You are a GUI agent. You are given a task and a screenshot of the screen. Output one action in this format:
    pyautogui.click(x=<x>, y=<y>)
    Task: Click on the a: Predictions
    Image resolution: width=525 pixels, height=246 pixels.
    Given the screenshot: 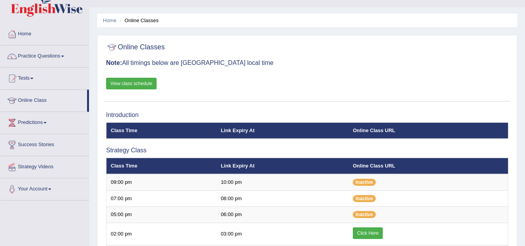 What is the action you would take?
    pyautogui.click(x=45, y=122)
    